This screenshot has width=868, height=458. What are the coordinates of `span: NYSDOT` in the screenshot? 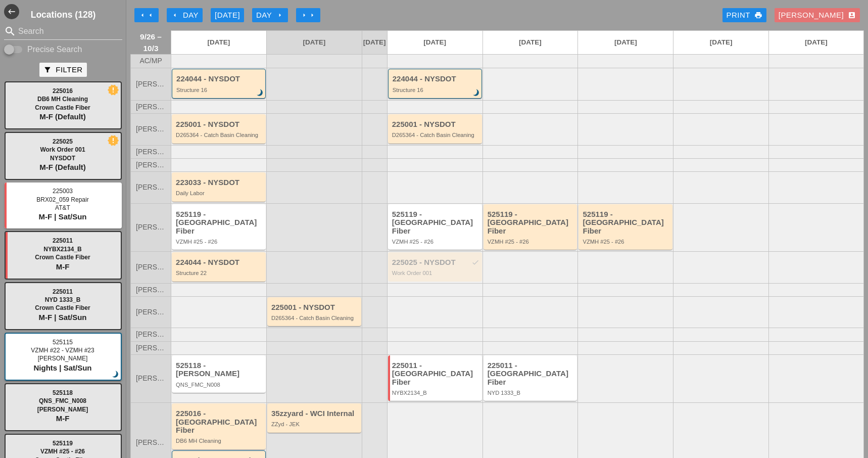 It's located at (62, 158).